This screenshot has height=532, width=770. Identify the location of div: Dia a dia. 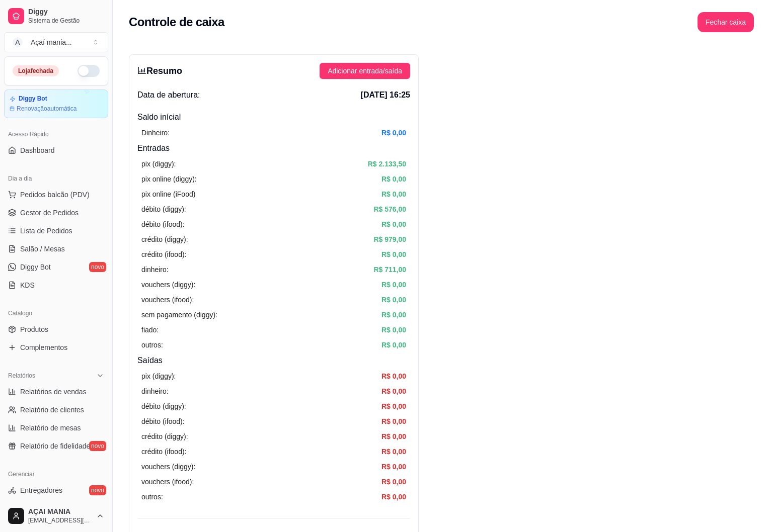
(56, 178).